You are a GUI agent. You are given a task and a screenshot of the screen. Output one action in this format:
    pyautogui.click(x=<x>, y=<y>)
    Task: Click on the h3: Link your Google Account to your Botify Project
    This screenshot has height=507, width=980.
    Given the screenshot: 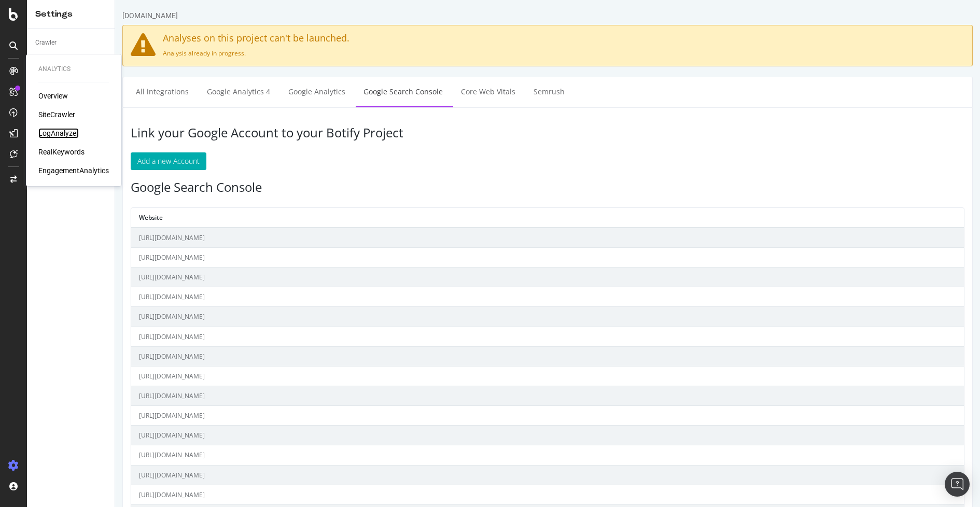 What is the action you would take?
    pyautogui.click(x=432, y=133)
    